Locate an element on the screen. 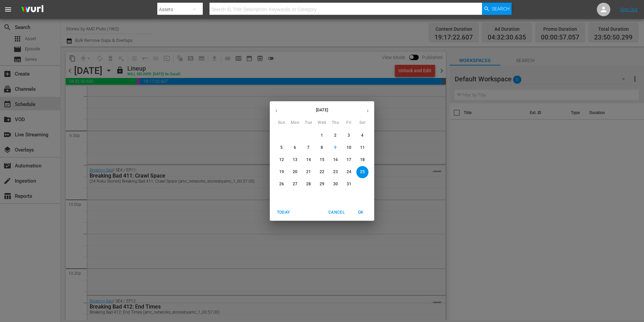  p: 5 is located at coordinates (282, 147).